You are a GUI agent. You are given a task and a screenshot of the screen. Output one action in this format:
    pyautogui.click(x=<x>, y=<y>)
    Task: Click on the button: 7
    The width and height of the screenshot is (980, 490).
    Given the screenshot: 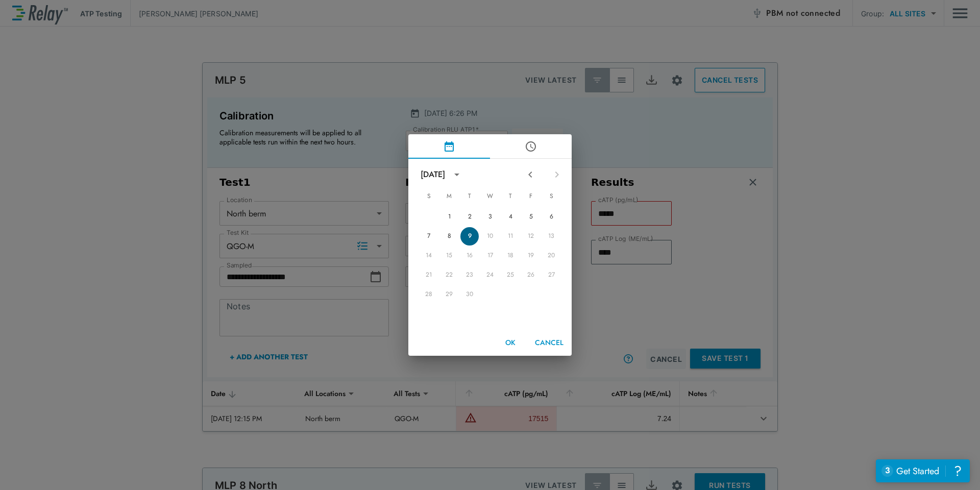 What is the action you would take?
    pyautogui.click(x=429, y=237)
    